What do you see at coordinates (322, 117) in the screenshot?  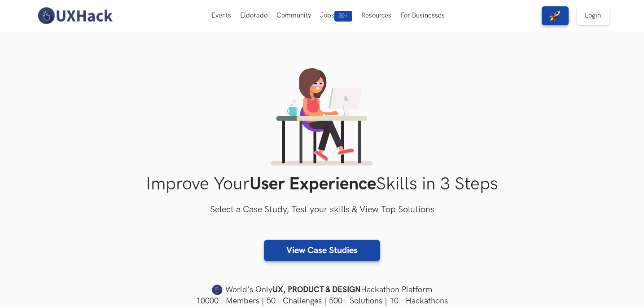 I see `img: lady working on laptop` at bounding box center [322, 117].